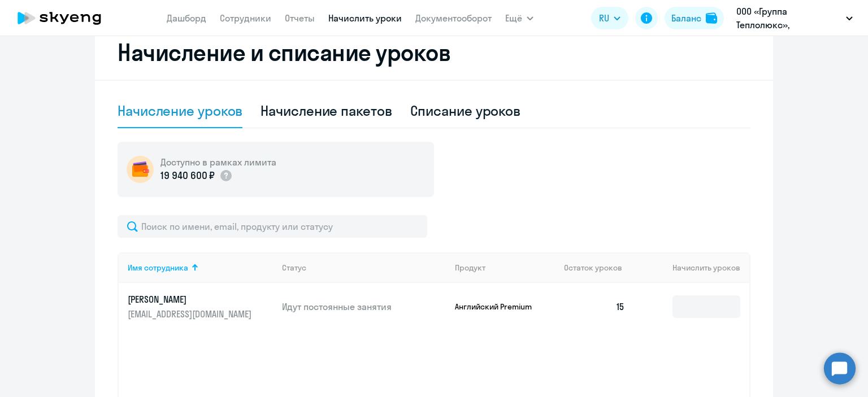  I want to click on input: Поиск по имени, email, продукту или статусу, so click(272, 227).